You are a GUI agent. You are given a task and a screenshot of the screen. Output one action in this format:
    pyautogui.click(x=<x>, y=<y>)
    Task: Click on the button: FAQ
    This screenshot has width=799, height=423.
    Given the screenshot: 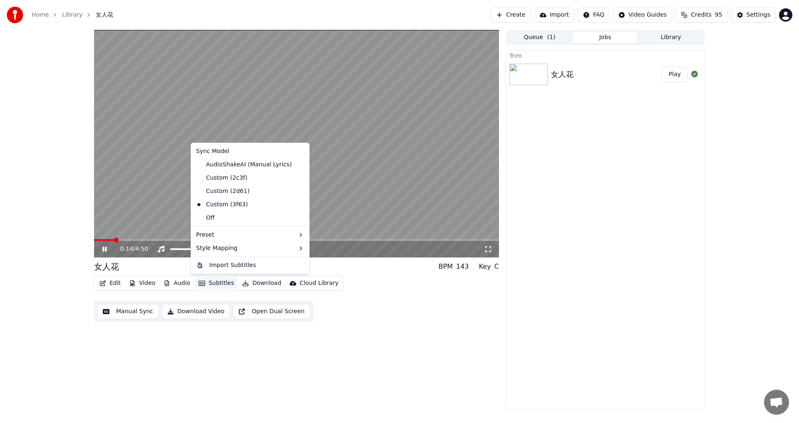 What is the action you would take?
    pyautogui.click(x=593, y=15)
    